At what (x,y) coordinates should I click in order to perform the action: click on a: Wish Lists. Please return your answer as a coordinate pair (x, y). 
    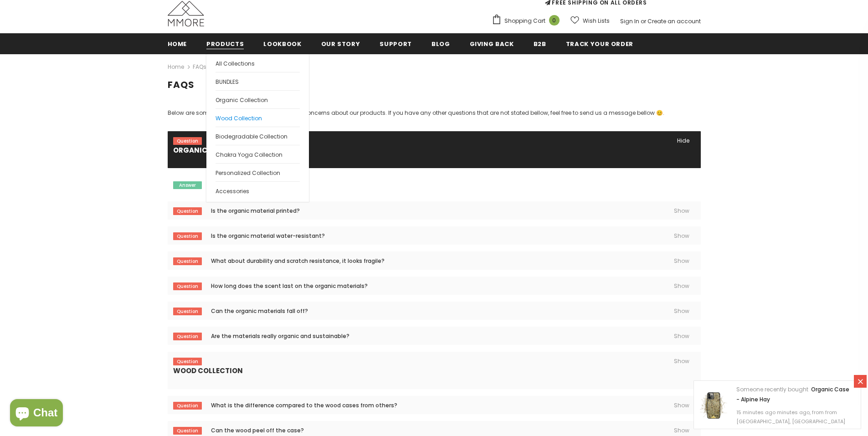
    Looking at the image, I should click on (590, 20).